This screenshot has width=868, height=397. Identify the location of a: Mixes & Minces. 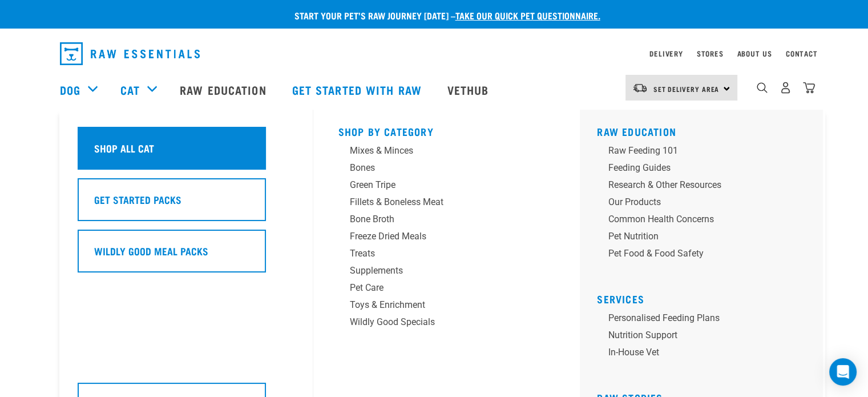
(447, 152).